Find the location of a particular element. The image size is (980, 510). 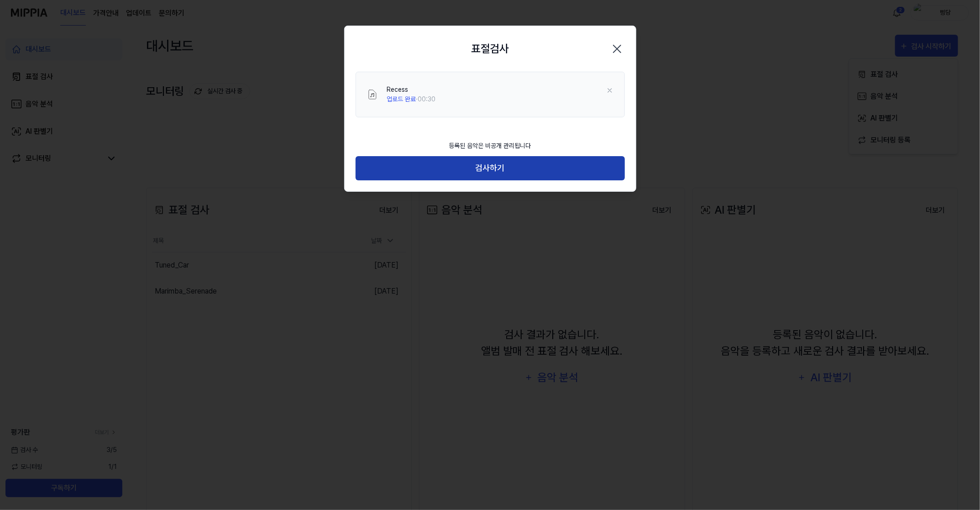

span: 업로드 완료 is located at coordinates (402, 99).